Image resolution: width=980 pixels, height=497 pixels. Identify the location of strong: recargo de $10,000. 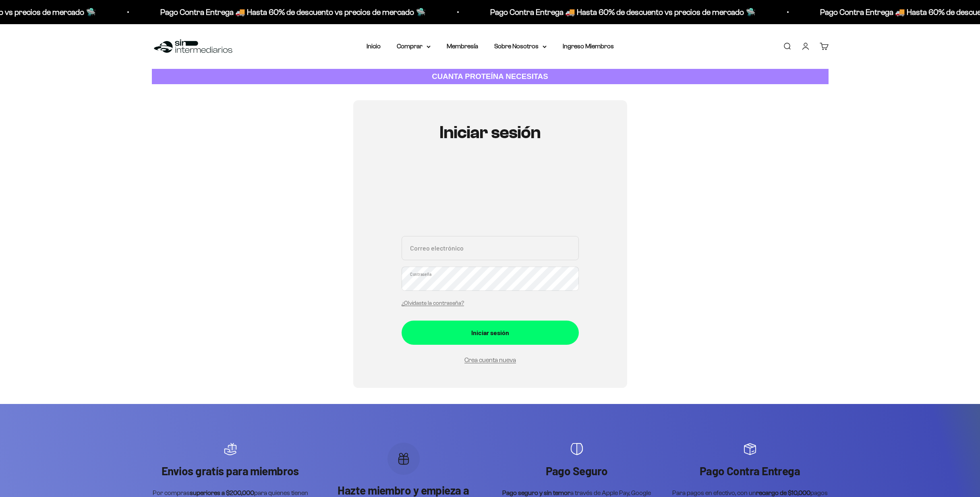
(783, 492).